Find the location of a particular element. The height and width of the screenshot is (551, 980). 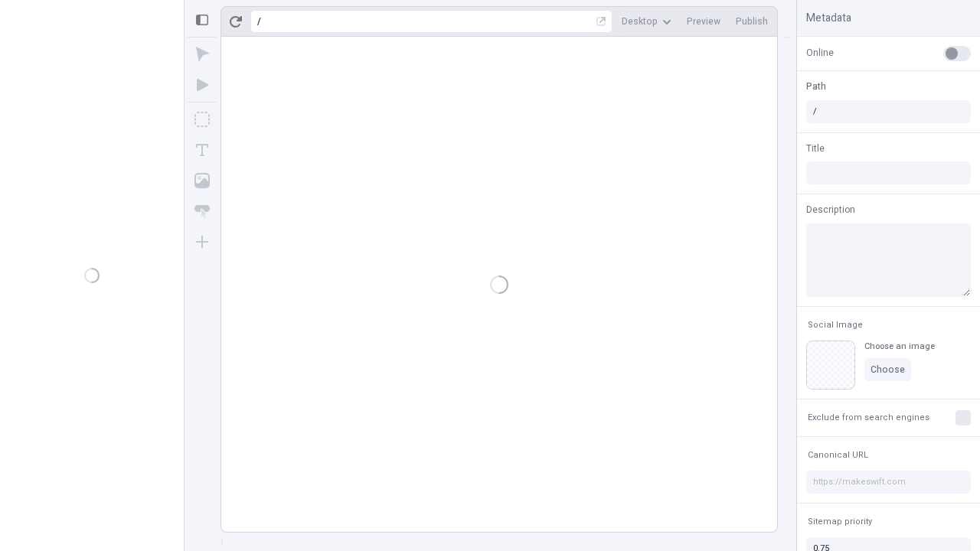

button: Exclude from search engines is located at coordinates (868, 418).